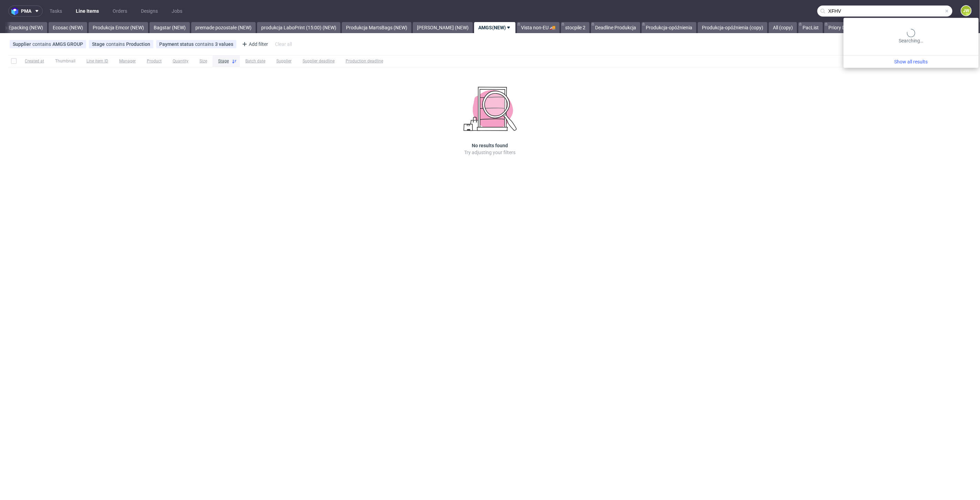 This screenshot has height=500, width=980. What do you see at coordinates (283, 45) in the screenshot?
I see `div: Clear all` at bounding box center [283, 45].